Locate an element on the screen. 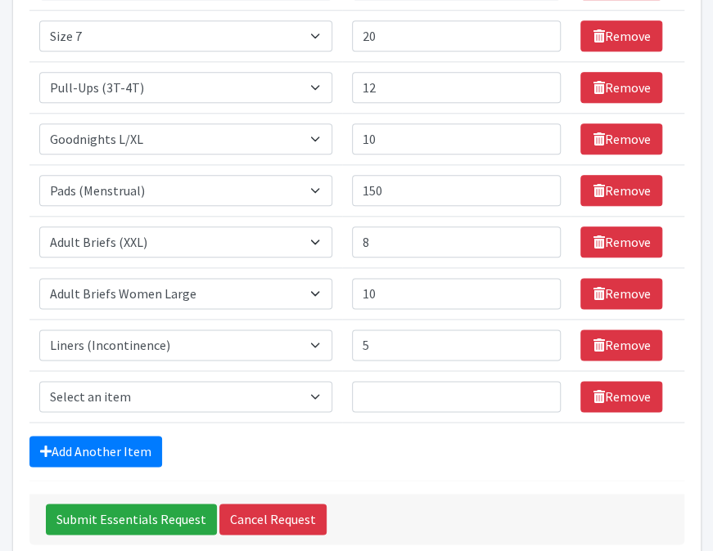  a: Add Another Item is located at coordinates (96, 452).